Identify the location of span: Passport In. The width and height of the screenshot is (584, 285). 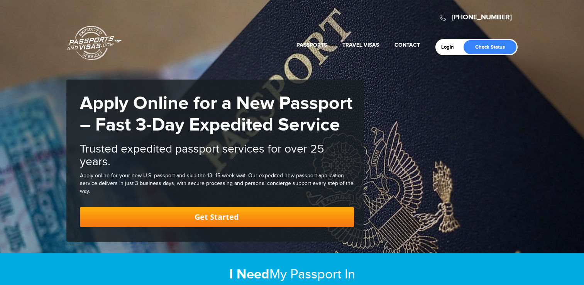
(323, 274).